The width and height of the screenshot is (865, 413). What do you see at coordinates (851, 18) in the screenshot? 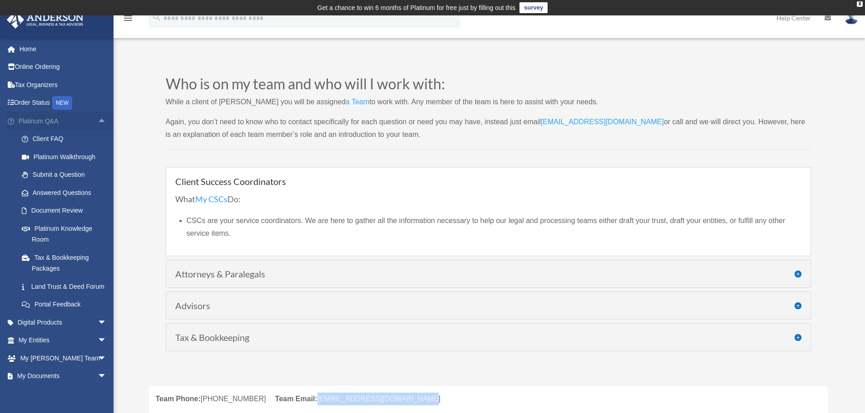
I see `img: User Pic` at bounding box center [851, 18].